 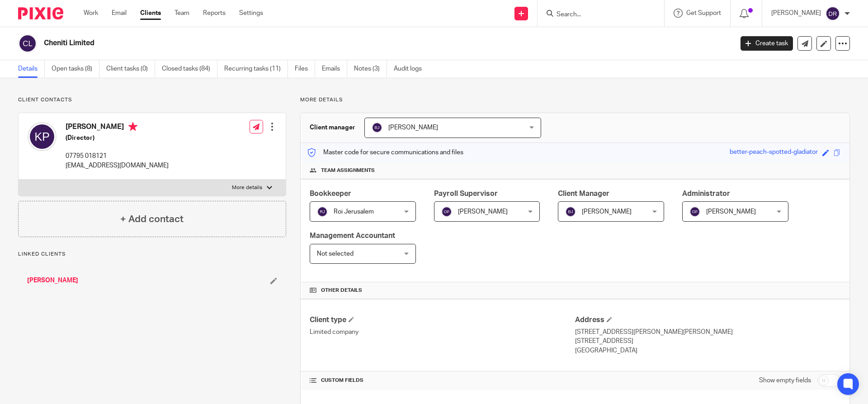 What do you see at coordinates (91, 13) in the screenshot?
I see `a: Work` at bounding box center [91, 13].